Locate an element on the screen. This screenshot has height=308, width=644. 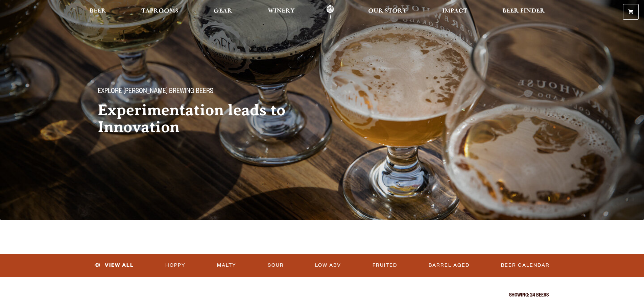
span: Winery is located at coordinates (282, 11).